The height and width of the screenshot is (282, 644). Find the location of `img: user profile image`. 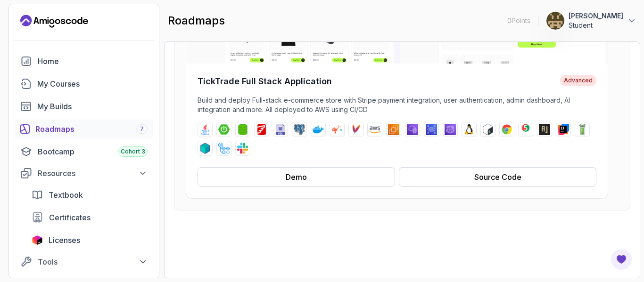

img: user profile image is located at coordinates (555, 21).